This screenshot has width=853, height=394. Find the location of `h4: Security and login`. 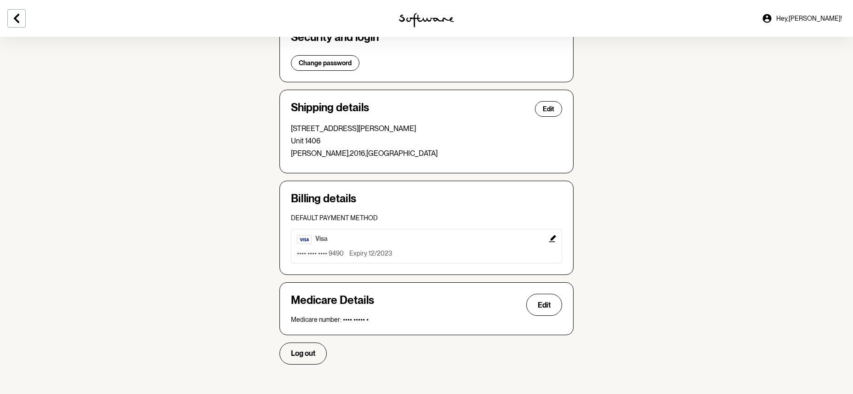

h4: Security and login is located at coordinates (427, 37).